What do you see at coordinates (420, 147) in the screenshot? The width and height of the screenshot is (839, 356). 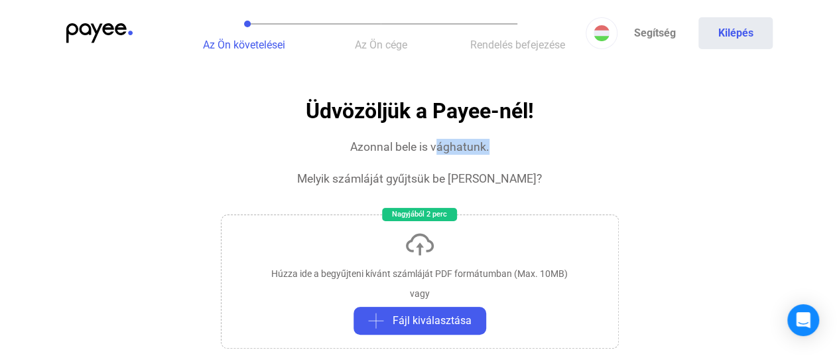 I see `div: Azonnal bele is vághatunk.` at bounding box center [420, 147].